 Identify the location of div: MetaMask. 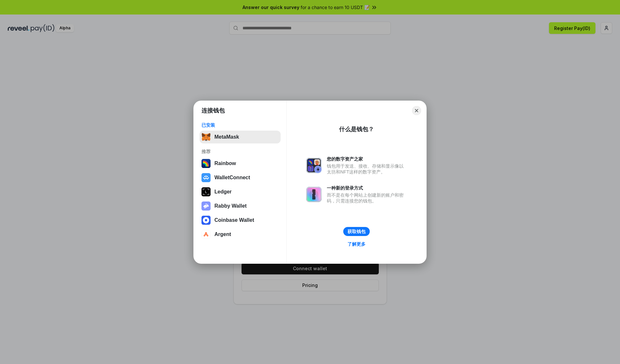
(227, 137).